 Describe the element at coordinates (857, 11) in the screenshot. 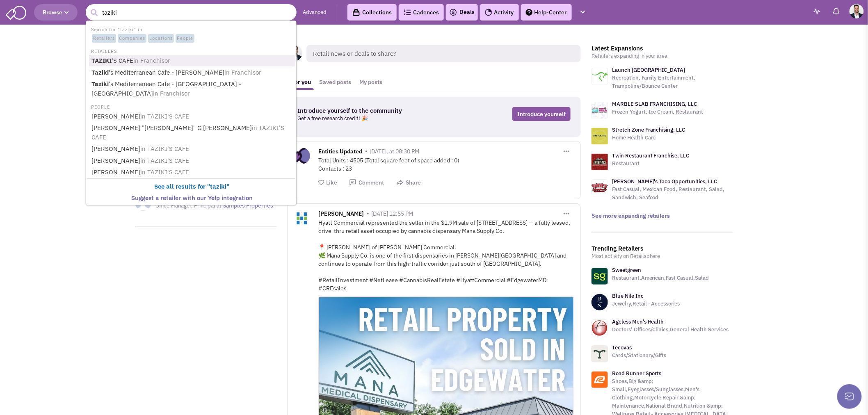

I see `img: Adam Shackleford` at that location.